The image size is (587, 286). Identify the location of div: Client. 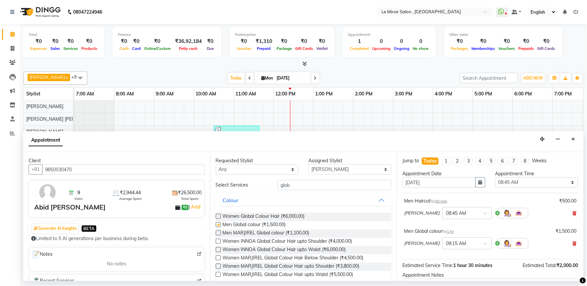
(117, 160).